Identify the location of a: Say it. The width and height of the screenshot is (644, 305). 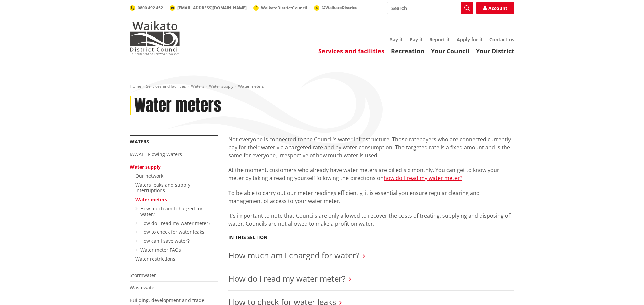
(396, 40).